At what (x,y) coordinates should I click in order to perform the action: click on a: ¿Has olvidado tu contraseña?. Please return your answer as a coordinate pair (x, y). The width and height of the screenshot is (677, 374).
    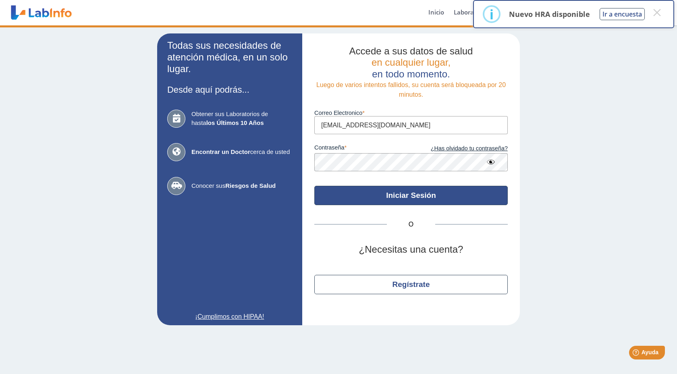
    Looking at the image, I should click on (460, 149).